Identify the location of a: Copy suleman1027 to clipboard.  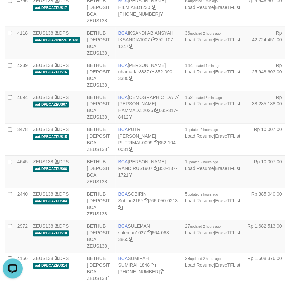
(150, 233).